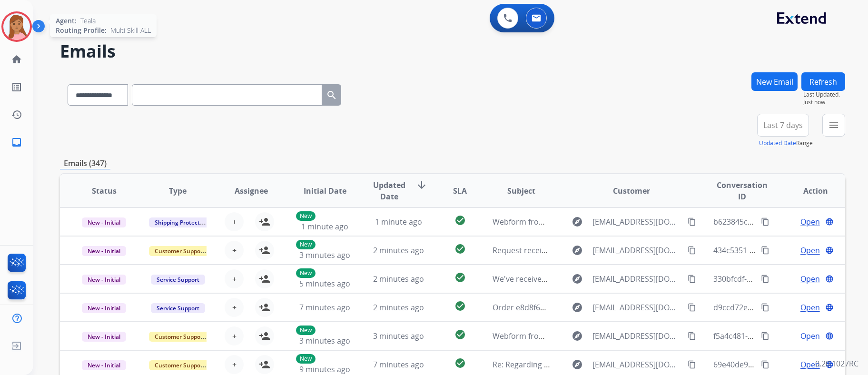 This screenshot has height=375, width=868. What do you see at coordinates (784, 336) in the screenshot?
I see `span: f5a4c481-fb28-4df2-816a-41d7d0192124` at bounding box center [784, 336].